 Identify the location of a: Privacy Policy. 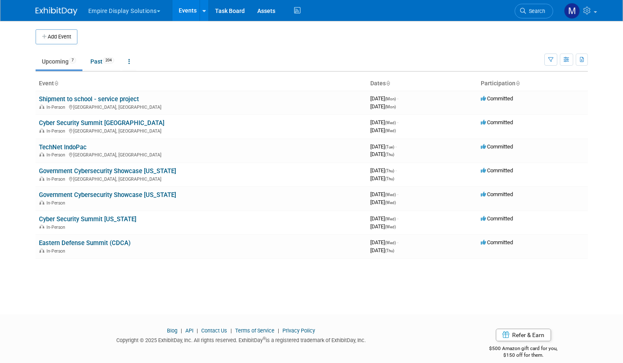
(299, 330).